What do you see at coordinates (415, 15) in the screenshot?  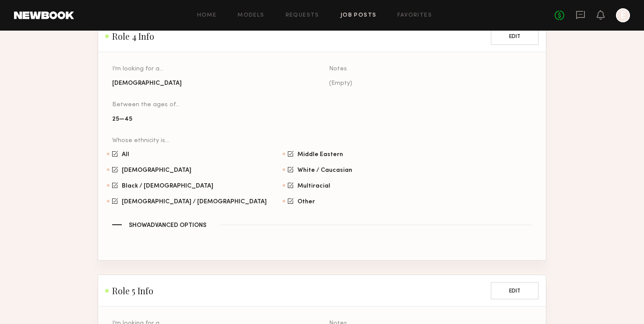 I see `a: Favorites` at bounding box center [415, 15].